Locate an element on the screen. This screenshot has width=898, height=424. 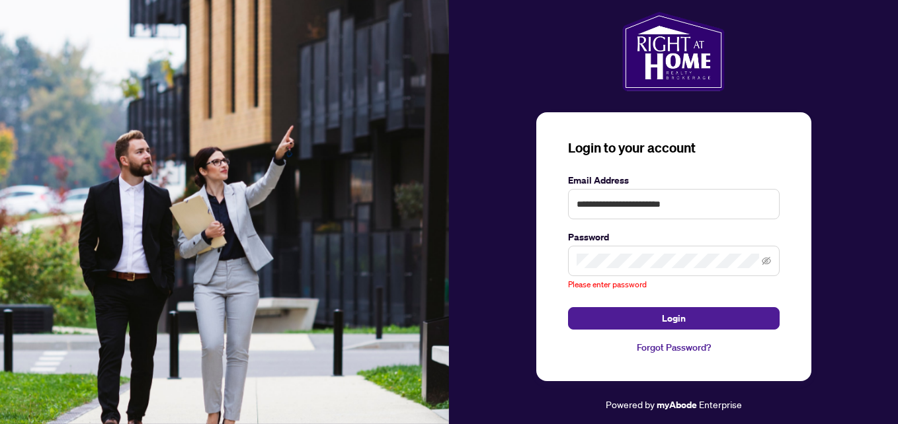
span: Powered by is located at coordinates (630, 405).